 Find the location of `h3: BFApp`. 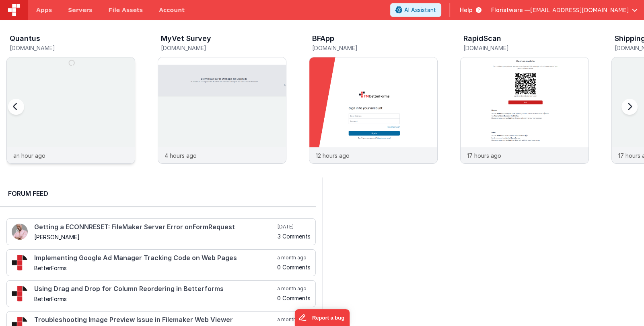

h3: BFApp is located at coordinates (323, 39).